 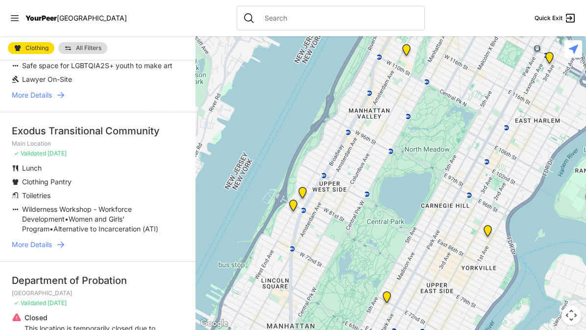 What do you see at coordinates (97, 144) in the screenshot?
I see `p: Main Location` at bounding box center [97, 144].